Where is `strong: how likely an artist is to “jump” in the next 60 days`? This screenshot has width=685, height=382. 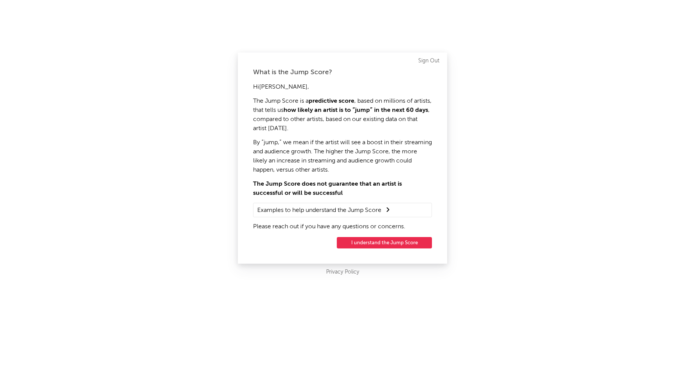
strong: how likely an artist is to “jump” in the next 60 days is located at coordinates (356, 110).